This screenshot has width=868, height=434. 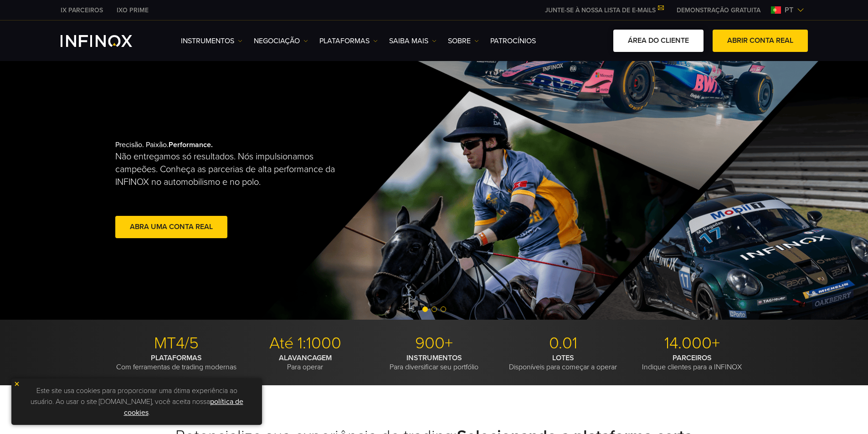 I want to click on a: JUNTE-SE À NOSSA LISTA DE E-MAILS, so click(x=604, y=10).